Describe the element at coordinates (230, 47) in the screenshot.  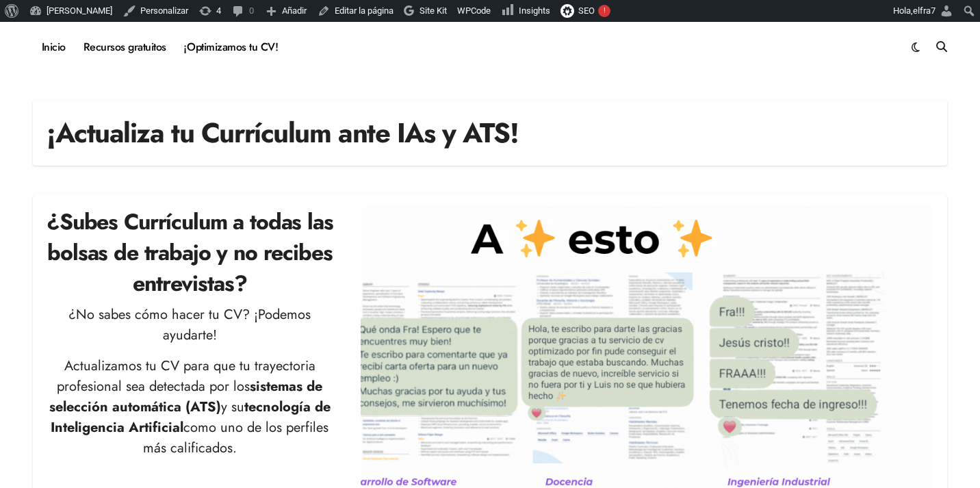
I see `a: ¡Optimizamos tu CV!` at that location.